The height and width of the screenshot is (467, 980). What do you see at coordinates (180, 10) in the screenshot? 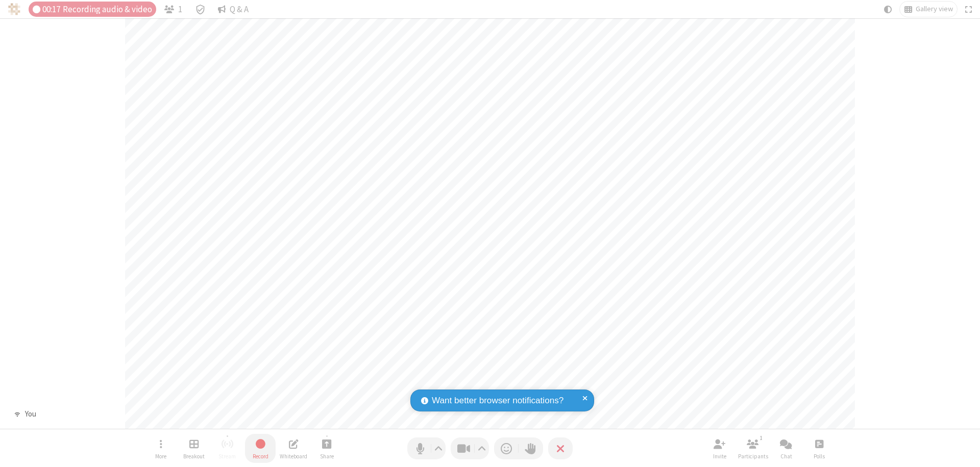
I see `span: 1` at bounding box center [180, 10].